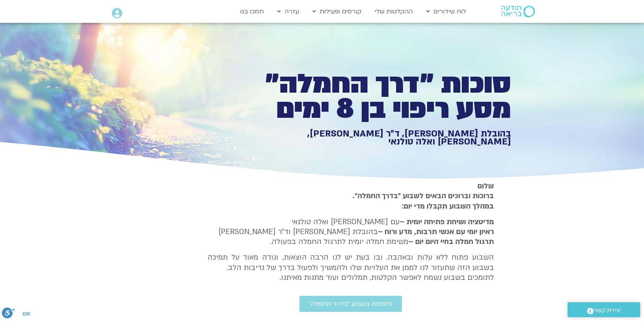  I want to click on b: תרגול חמלה בחיי היום יום –, so click(451, 242).